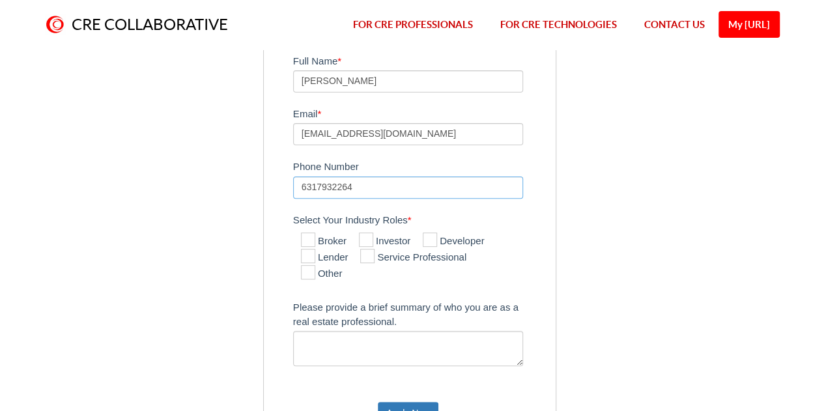  I want to click on label: Other, so click(322, 274).